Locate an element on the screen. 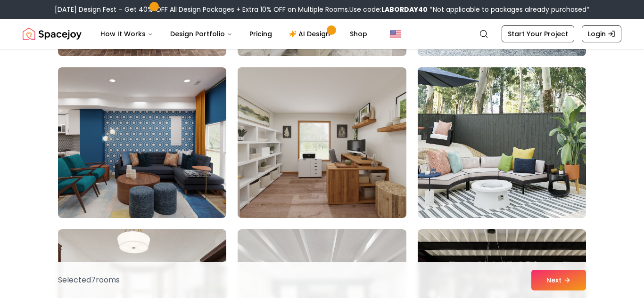  a: Pricing is located at coordinates (261, 34).